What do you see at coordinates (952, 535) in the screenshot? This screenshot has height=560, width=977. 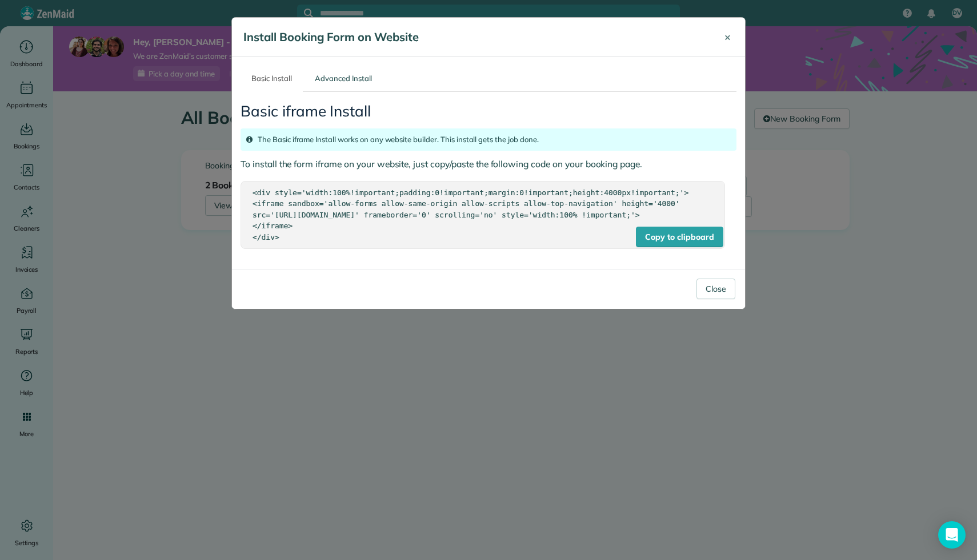 I see `div: Open Intercom Messenger` at bounding box center [952, 535].